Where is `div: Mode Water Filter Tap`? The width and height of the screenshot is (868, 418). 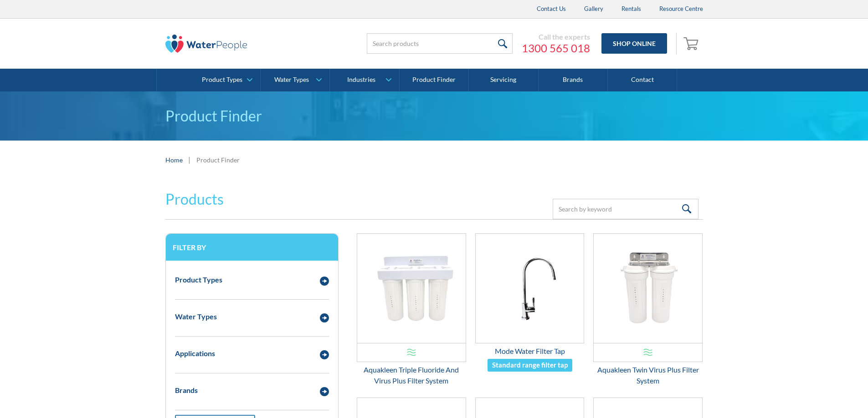
div: Mode Water Filter Tap is located at coordinates (530, 351).